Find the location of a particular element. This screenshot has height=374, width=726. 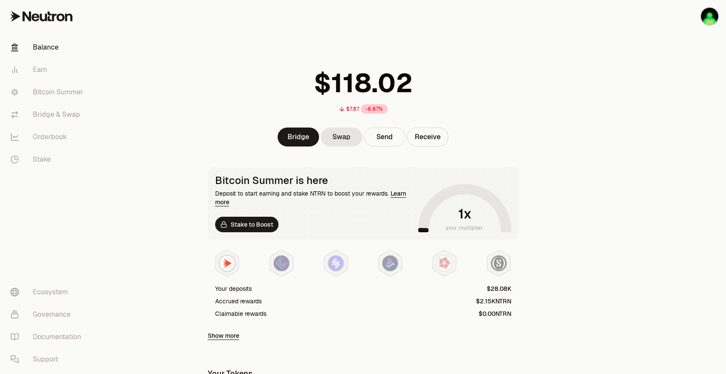

a: Stake is located at coordinates (48, 160).